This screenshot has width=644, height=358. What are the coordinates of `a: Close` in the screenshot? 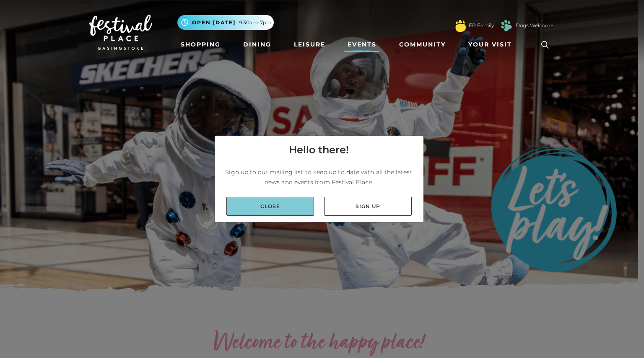 It's located at (270, 206).